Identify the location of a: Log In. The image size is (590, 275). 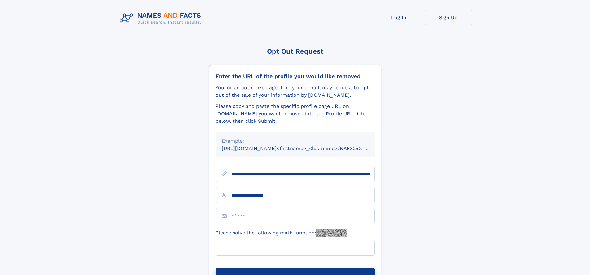
(399, 17).